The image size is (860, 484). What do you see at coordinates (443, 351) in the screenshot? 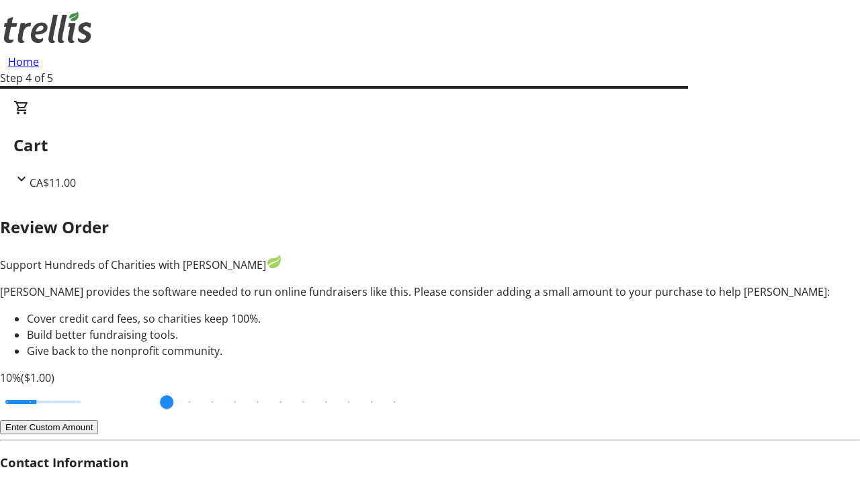
I see `li: Give back to the nonprofit community.` at bounding box center [443, 351].